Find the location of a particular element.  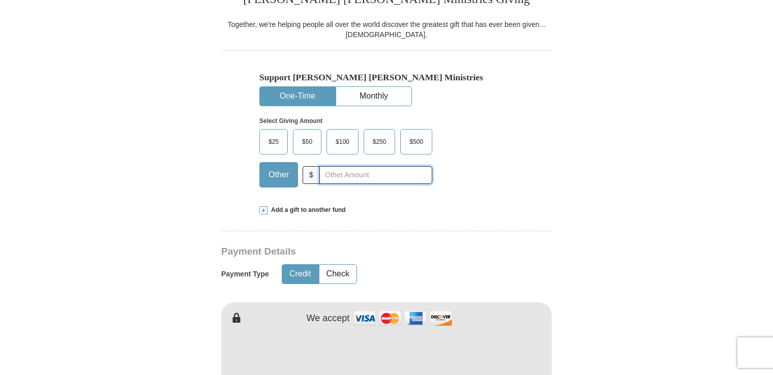

span: $250 is located at coordinates (379, 142).